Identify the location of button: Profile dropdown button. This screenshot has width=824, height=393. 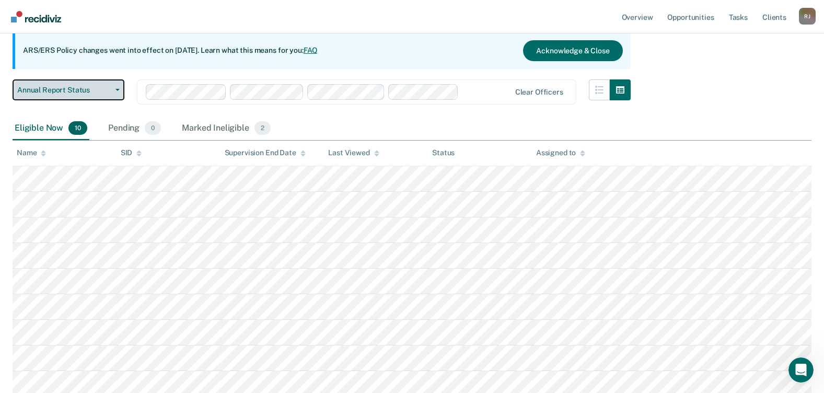
(808, 16).